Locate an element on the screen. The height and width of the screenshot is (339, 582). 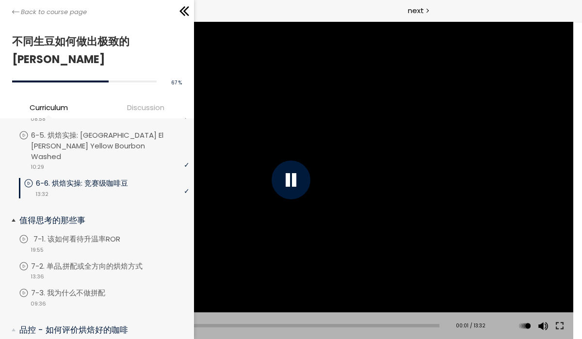
p: 品控 - 如何评价烘焙好的咖啡 is located at coordinates (100, 330).